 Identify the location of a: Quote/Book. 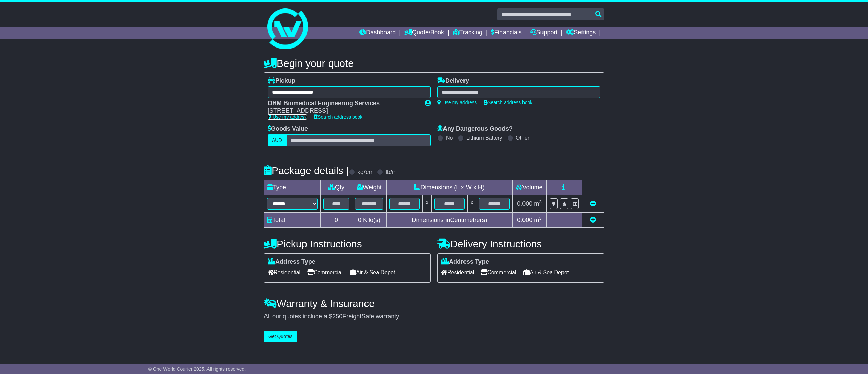
(424, 33).